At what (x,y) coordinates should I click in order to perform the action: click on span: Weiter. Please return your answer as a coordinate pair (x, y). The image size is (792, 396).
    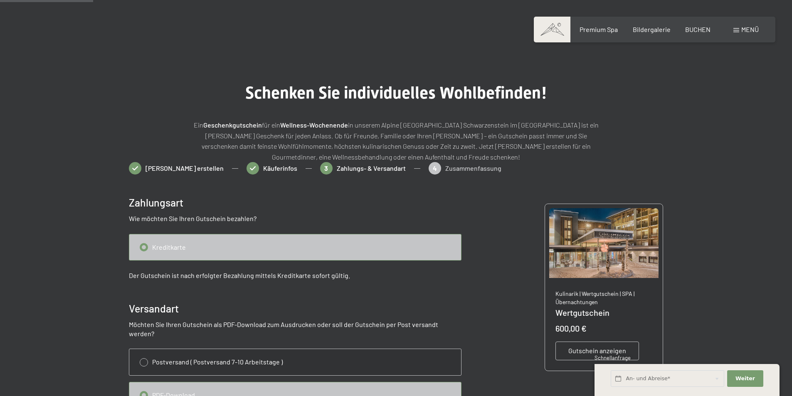
    Looking at the image, I should click on (745, 379).